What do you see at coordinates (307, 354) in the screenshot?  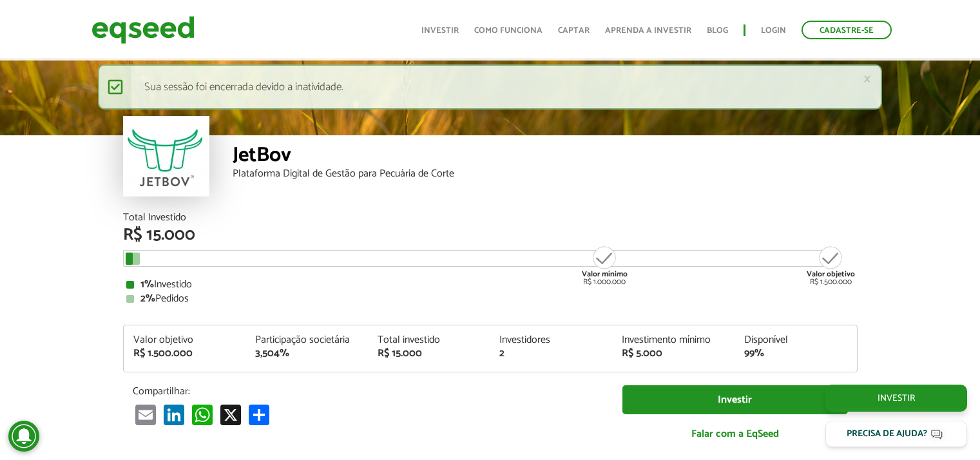 I see `div: 3,504%` at bounding box center [307, 354].